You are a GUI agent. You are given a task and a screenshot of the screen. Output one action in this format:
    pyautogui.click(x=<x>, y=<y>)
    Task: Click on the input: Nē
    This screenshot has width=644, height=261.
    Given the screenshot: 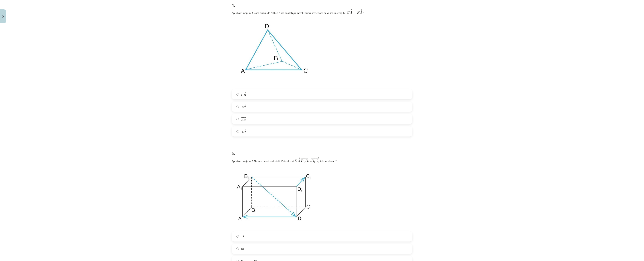 What is the action you would take?
    pyautogui.click(x=237, y=248)
    